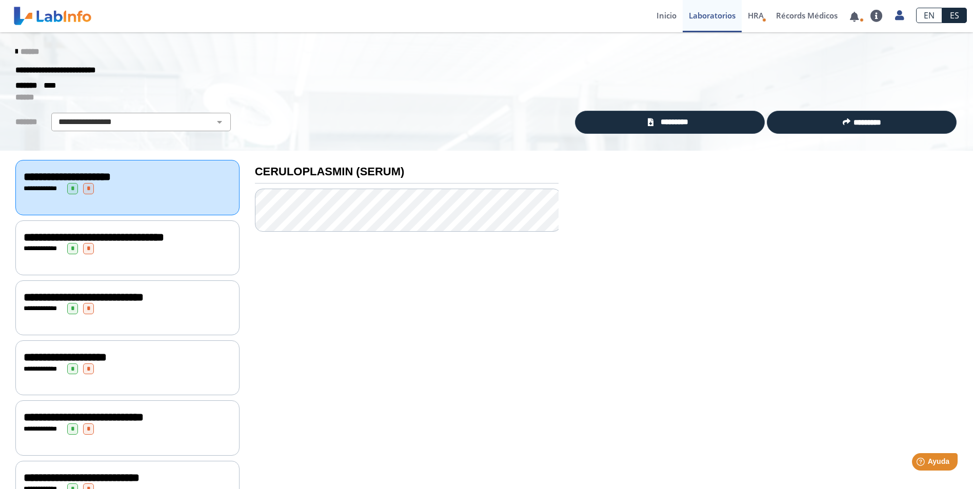  What do you see at coordinates (755, 15) in the screenshot?
I see `span: HRA` at bounding box center [755, 15].